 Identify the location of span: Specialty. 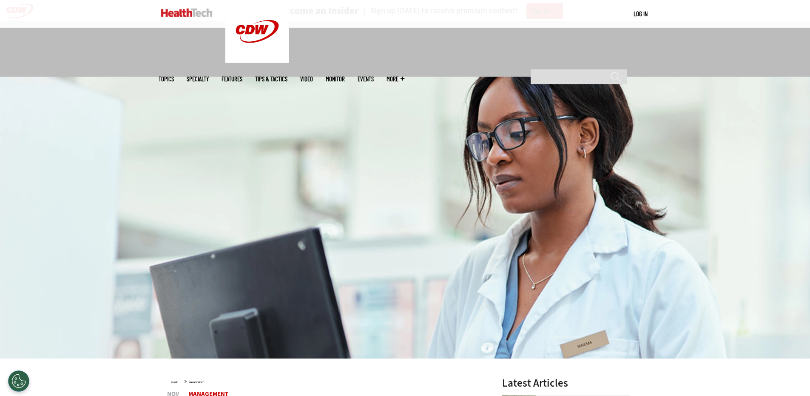
(198, 79).